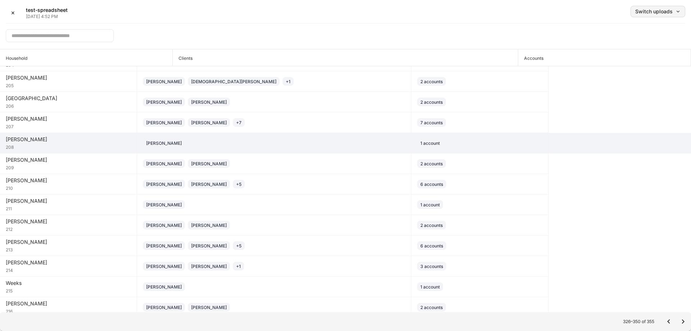 The image size is (691, 331). I want to click on div: 210, so click(68, 188).